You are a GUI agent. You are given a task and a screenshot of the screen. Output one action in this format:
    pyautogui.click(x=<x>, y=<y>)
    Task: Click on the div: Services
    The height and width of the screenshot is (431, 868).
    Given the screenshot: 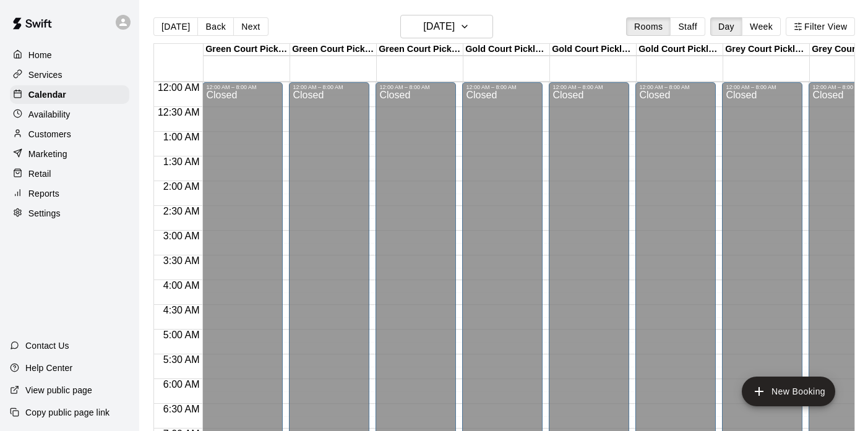 What is the action you would take?
    pyautogui.click(x=69, y=75)
    